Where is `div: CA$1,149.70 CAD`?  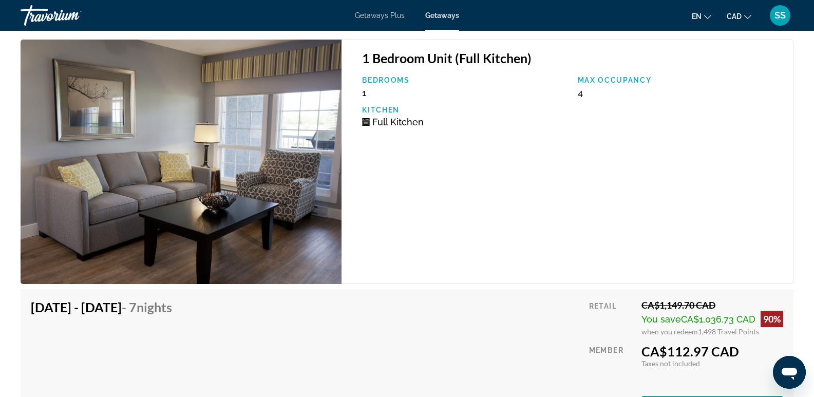 div: CA$1,149.70 CAD is located at coordinates (712, 305).